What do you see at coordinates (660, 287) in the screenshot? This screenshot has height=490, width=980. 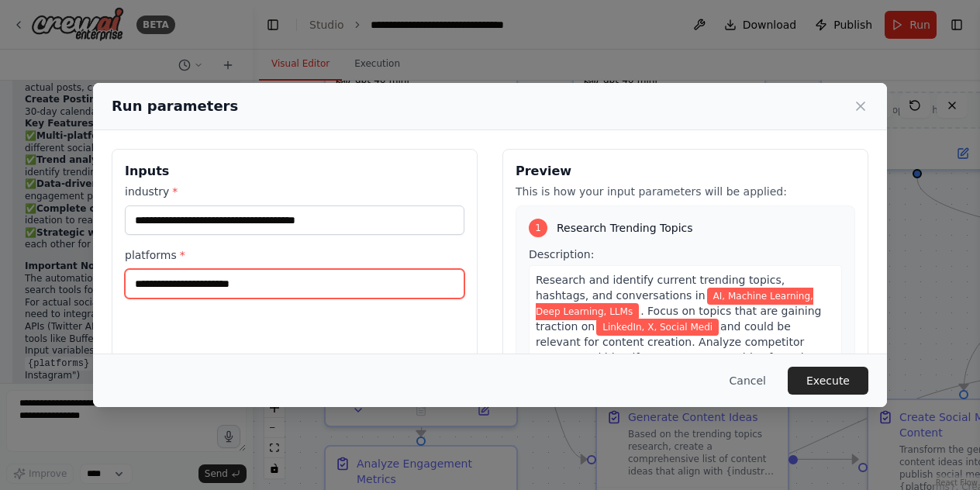 I see `span: Research and identify current trending topics, hashtags, and conversations in` at bounding box center [660, 287].